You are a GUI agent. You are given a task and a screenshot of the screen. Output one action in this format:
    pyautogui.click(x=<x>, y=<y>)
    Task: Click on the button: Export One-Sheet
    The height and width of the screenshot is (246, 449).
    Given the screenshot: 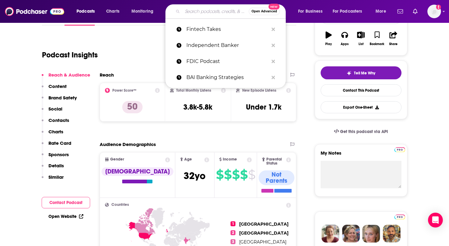 What is the action you would take?
    pyautogui.click(x=361, y=107)
    